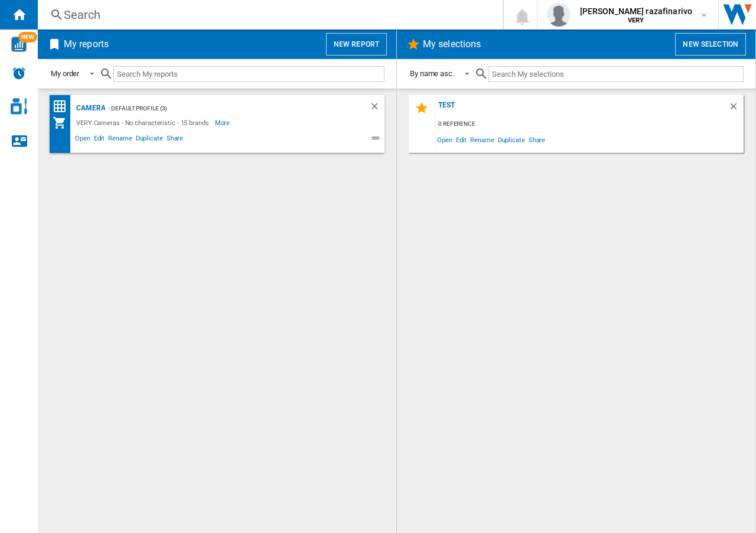 The width and height of the screenshot is (756, 533). Describe the element at coordinates (223, 123) in the screenshot. I see `span: More` at that location.